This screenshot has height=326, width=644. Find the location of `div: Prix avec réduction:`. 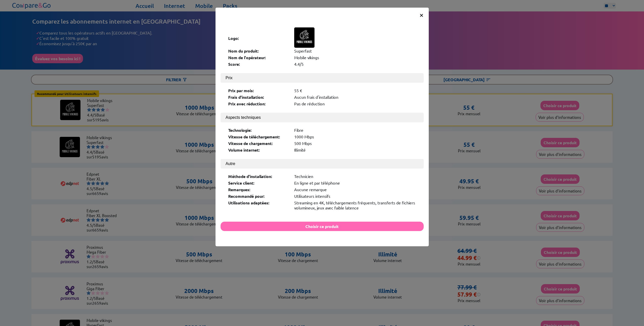

div: Prix avec réduction: is located at coordinates (259, 104).